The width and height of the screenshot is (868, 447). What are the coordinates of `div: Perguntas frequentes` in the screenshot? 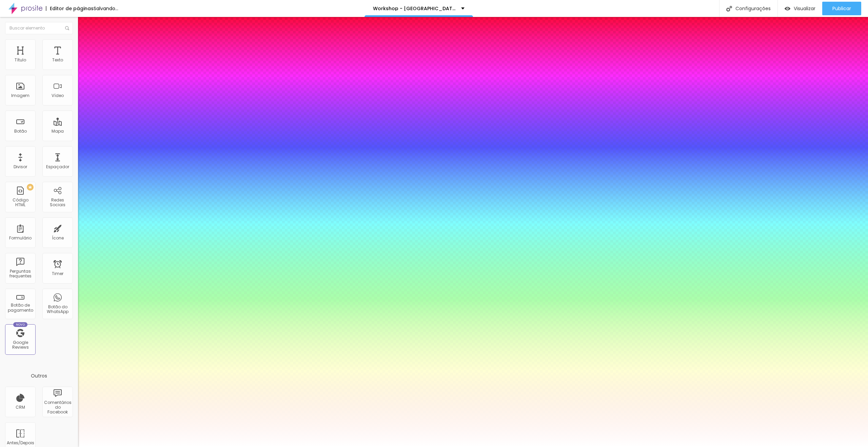 It's located at (20, 274).